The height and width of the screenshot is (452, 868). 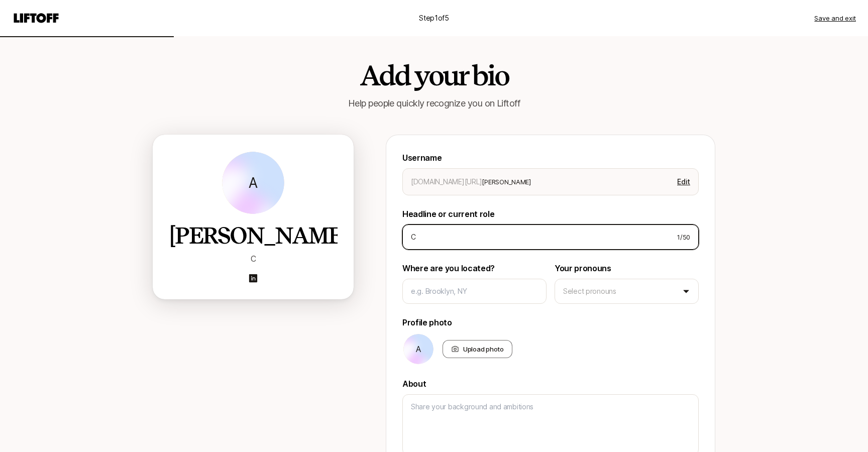 What do you see at coordinates (540, 237) in the screenshot?
I see `input: e.g. Head of Marketing at Liftoff` at bounding box center [540, 237].